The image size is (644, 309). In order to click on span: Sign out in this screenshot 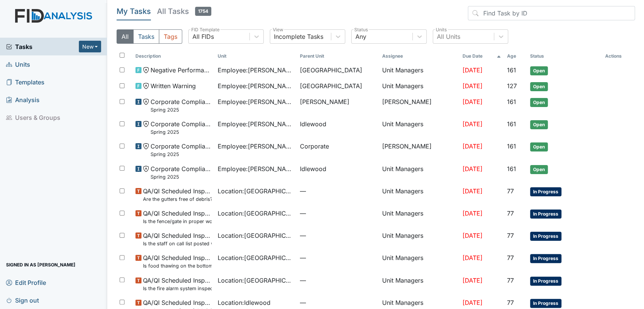, I will do `click(22, 300)`.